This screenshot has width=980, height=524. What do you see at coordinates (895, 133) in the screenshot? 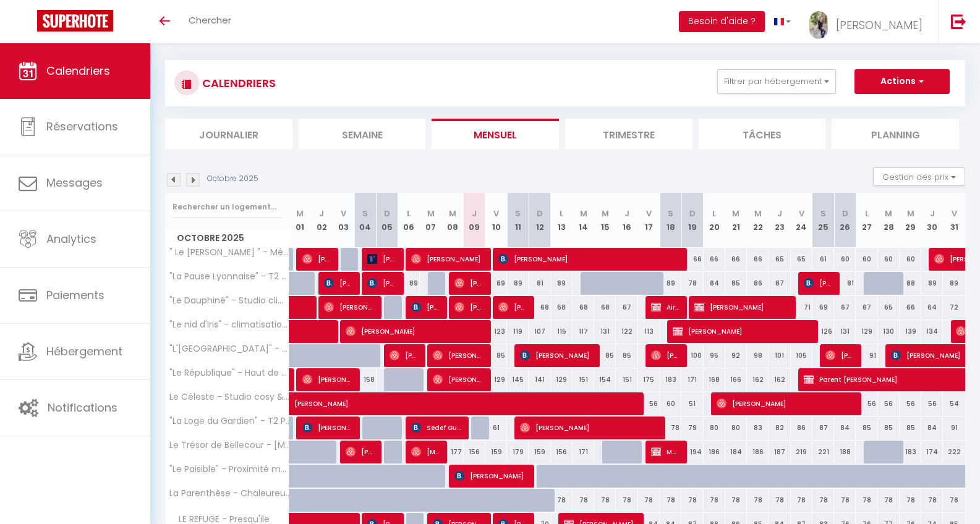
I see `li: Planning` at bounding box center [895, 133].